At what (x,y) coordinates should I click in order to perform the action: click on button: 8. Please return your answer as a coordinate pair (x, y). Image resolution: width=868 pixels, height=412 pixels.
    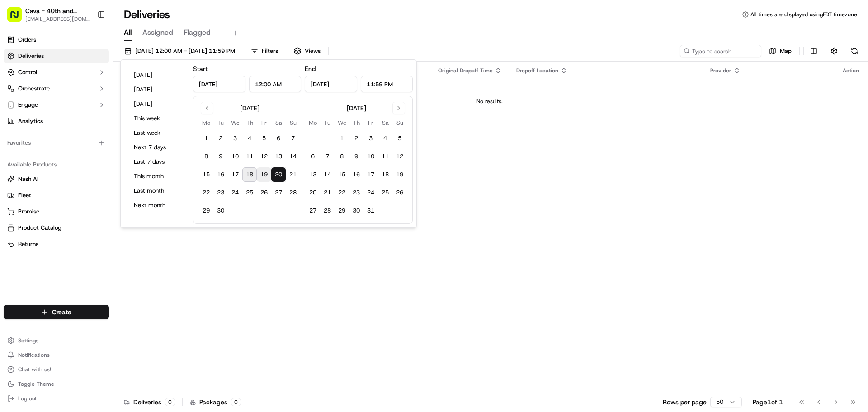
    Looking at the image, I should click on (206, 156).